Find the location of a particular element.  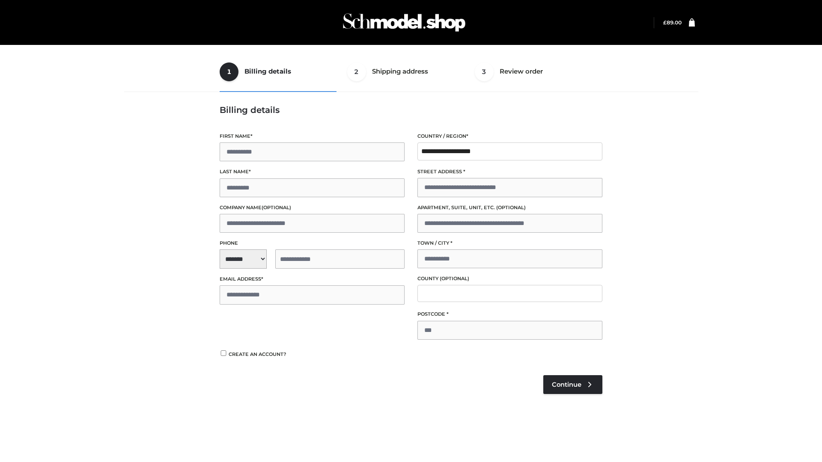

a: Continue is located at coordinates (573, 385).